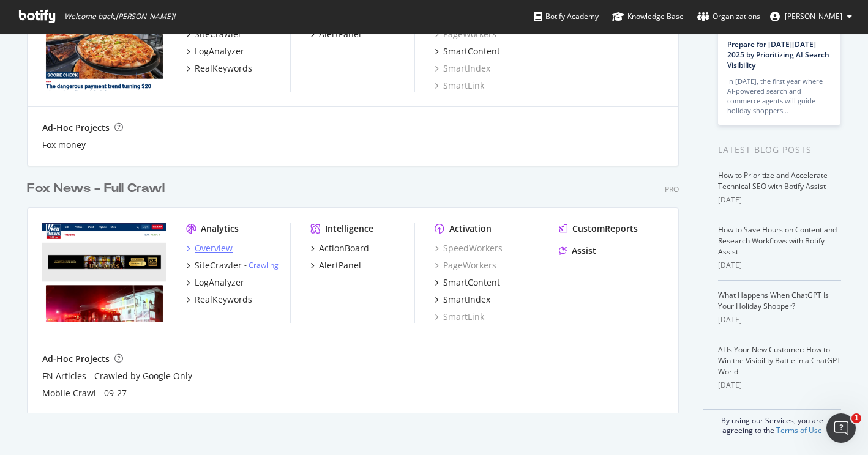 This screenshot has width=868, height=455. I want to click on a: Assist, so click(577, 251).